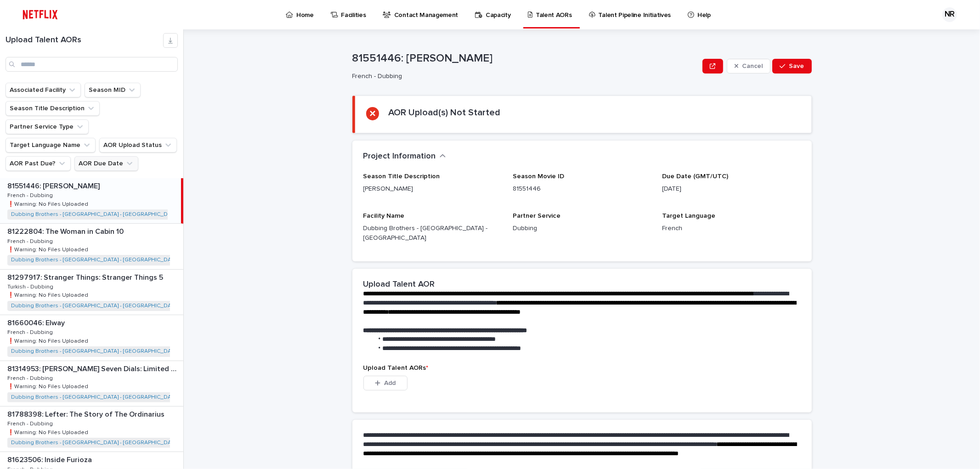  I want to click on h1: Upload Talent AORs, so click(84, 41).